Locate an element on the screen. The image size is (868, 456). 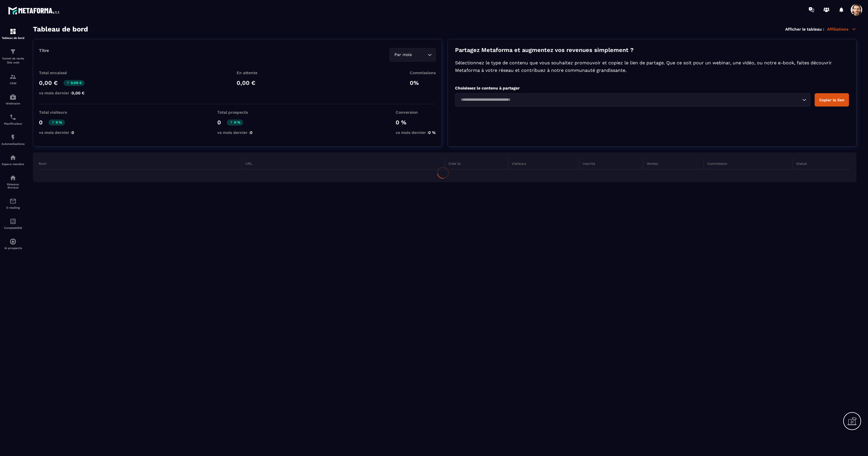
a: social-networksocial-networkRéseaux Sociaux is located at coordinates (13, 181).